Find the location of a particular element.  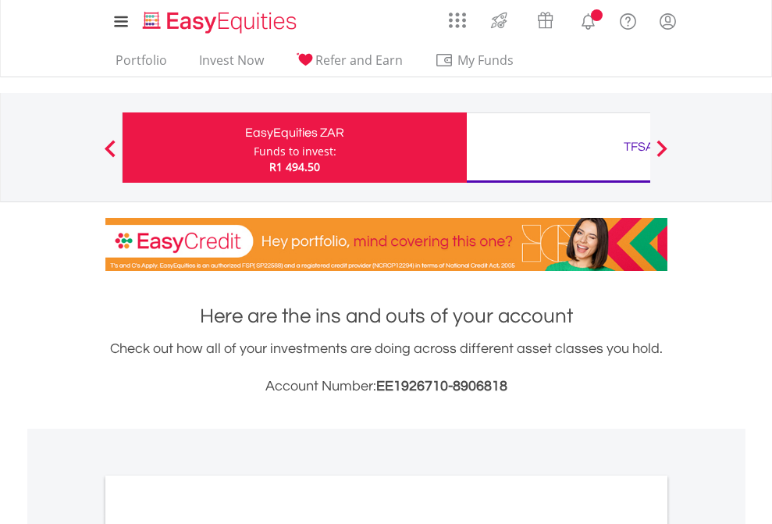

a: Notifications is located at coordinates (588, 20).